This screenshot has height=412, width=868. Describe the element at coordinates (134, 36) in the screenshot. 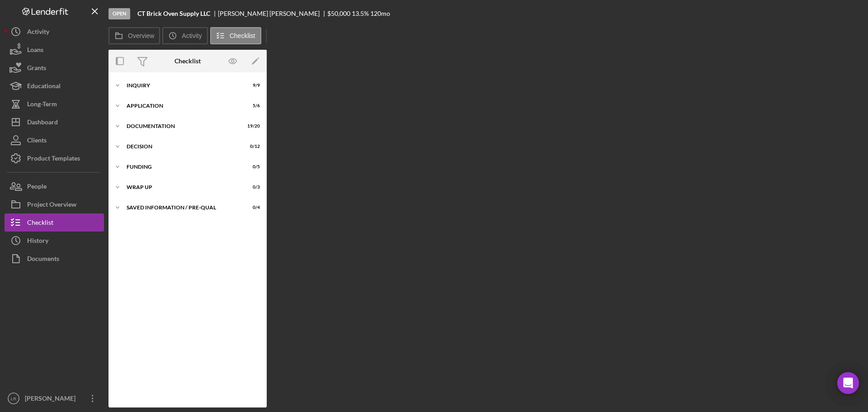

I see `button: Overview` at that location.